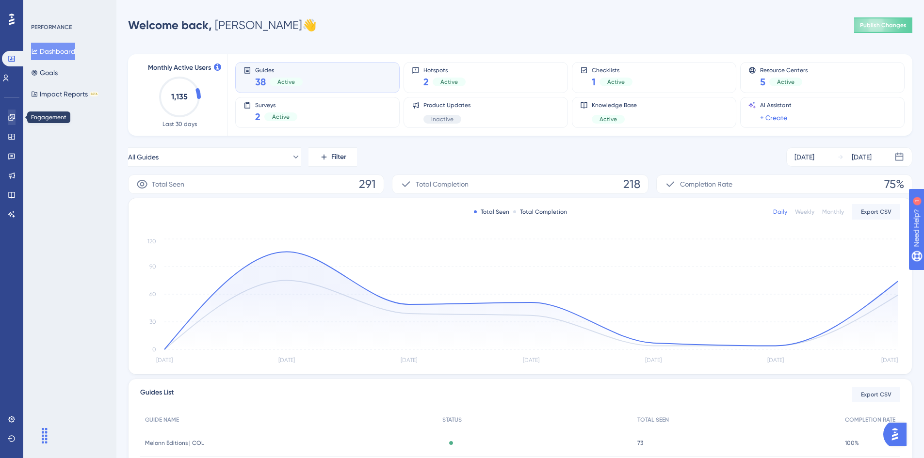 This screenshot has height=458, width=924. Describe the element at coordinates (260, 82) in the screenshot. I see `span: 38` at that location.